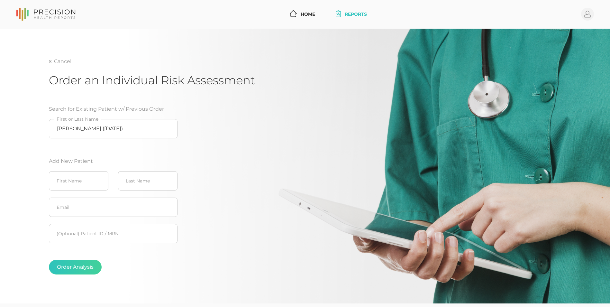 This screenshot has height=307, width=610. I want to click on h1: Order an Individual Risk Assessment, so click(305, 80).